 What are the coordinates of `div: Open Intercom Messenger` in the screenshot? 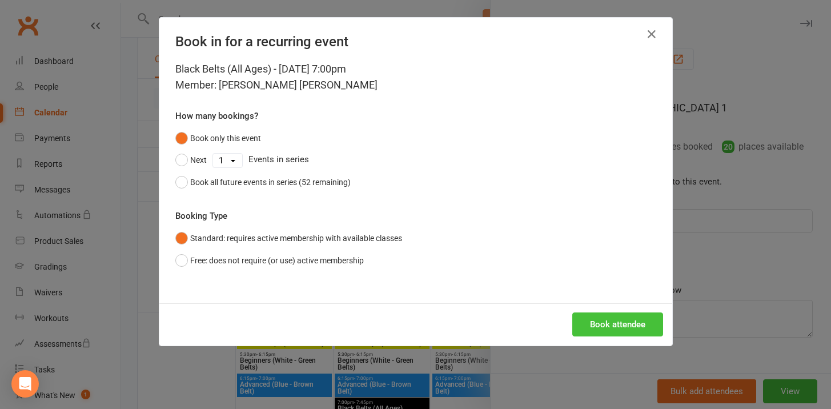 It's located at (25, 384).